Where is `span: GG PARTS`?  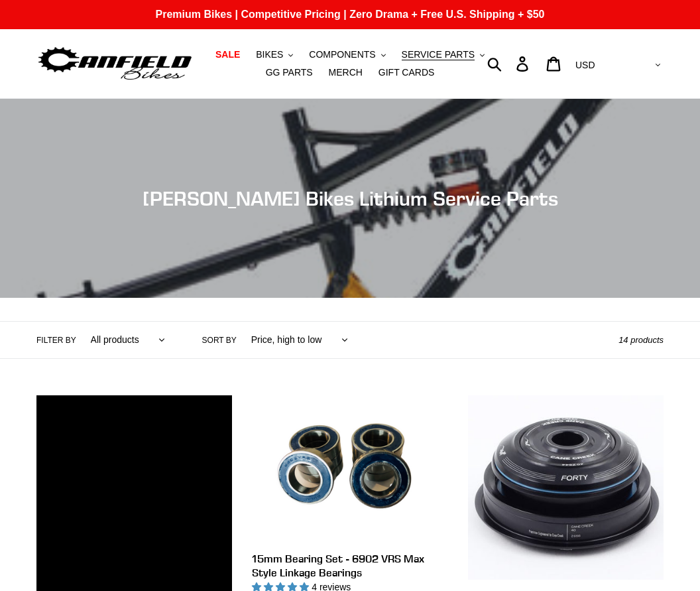
span: GG PARTS is located at coordinates (289, 72).